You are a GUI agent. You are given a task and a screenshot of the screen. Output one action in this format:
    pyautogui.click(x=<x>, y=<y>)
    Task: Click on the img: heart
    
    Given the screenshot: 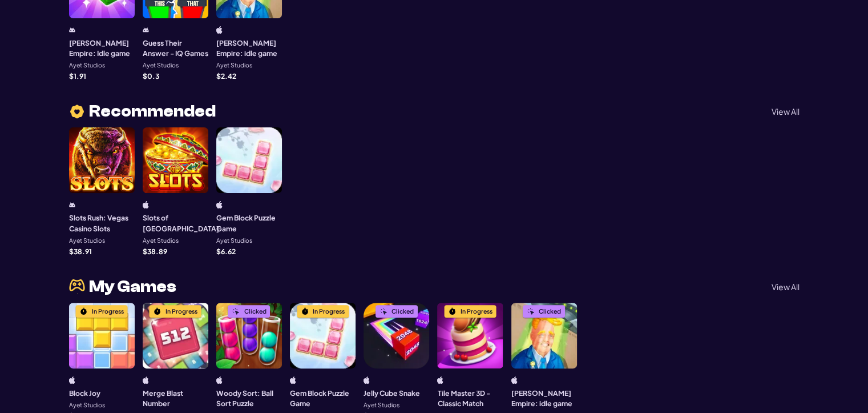 What is the action you would take?
    pyautogui.click(x=77, y=111)
    